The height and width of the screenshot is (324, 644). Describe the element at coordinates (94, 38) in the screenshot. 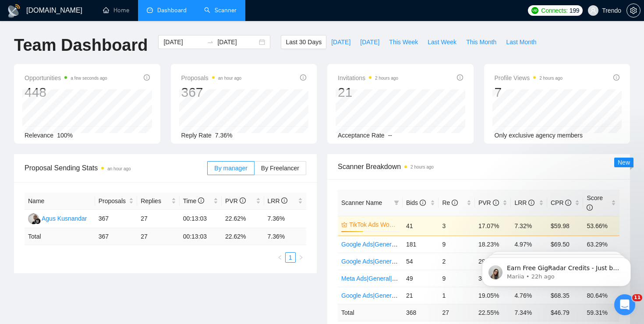

I see `p: Message from Mariia, sent 22h ago` at that location.